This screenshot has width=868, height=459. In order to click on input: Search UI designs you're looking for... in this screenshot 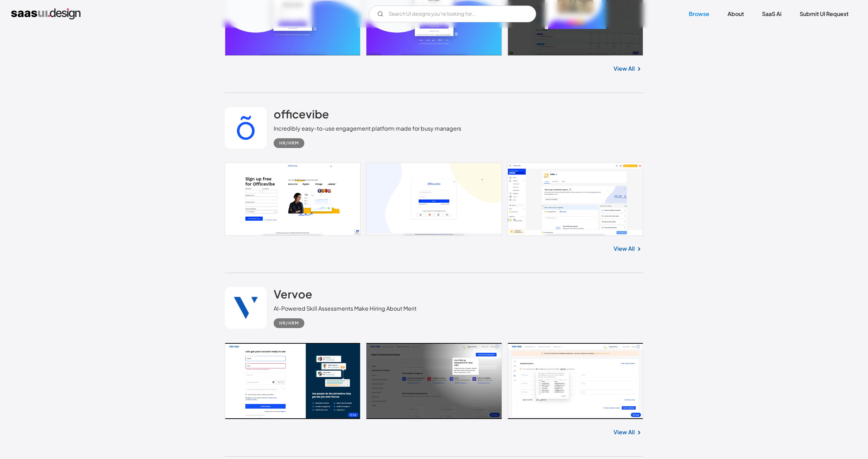, I will do `click(452, 14)`.